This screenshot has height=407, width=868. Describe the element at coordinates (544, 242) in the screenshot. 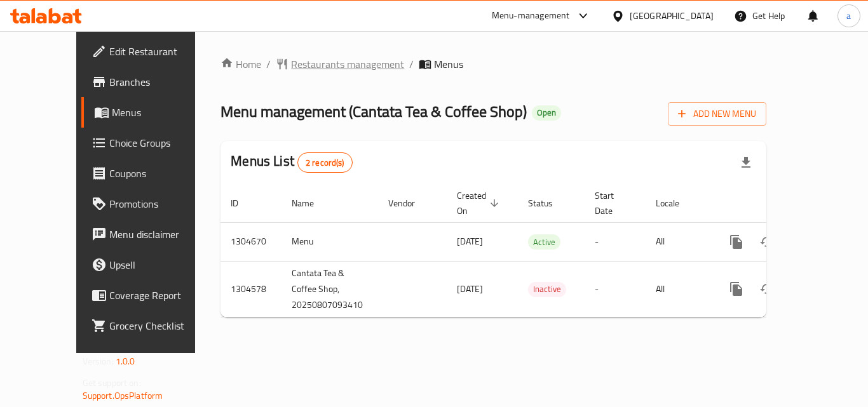

I see `span: Active` at that location.